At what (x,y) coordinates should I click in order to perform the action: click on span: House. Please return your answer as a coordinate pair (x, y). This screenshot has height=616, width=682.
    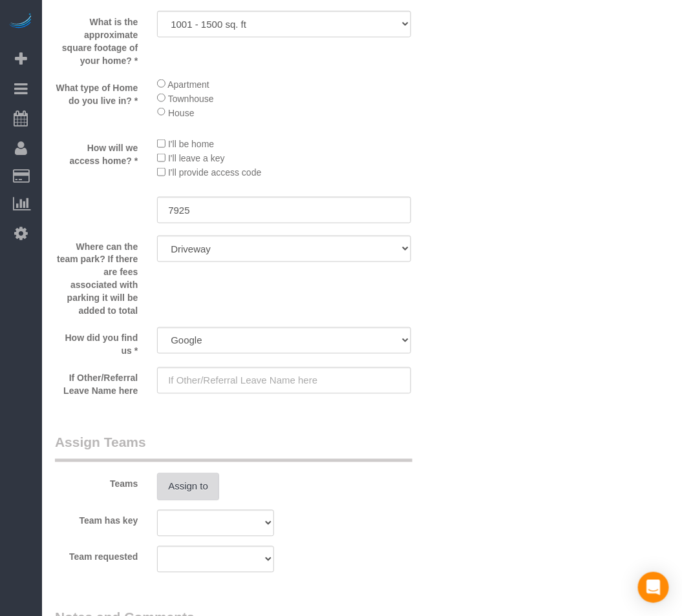
    Looking at the image, I should click on (181, 112).